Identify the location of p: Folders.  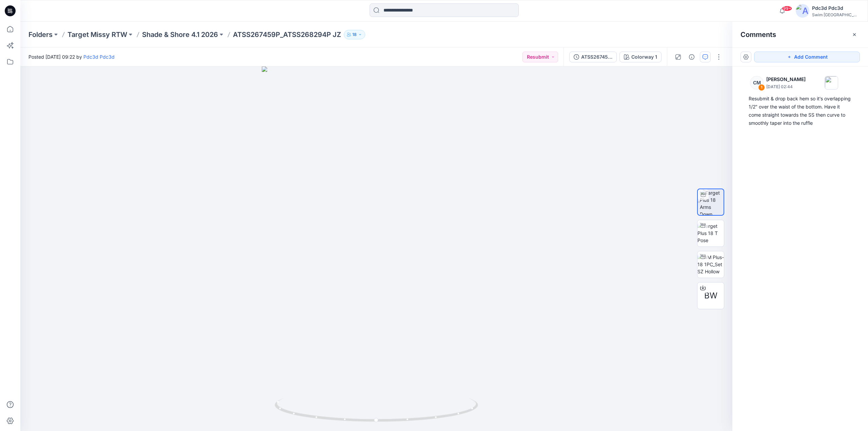
(40, 35).